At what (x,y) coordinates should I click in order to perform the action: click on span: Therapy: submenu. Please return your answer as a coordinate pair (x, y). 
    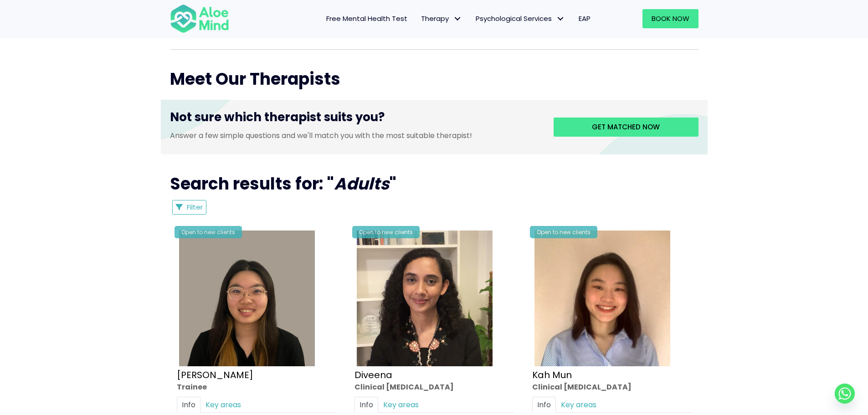
    Looking at the image, I should click on (457, 18).